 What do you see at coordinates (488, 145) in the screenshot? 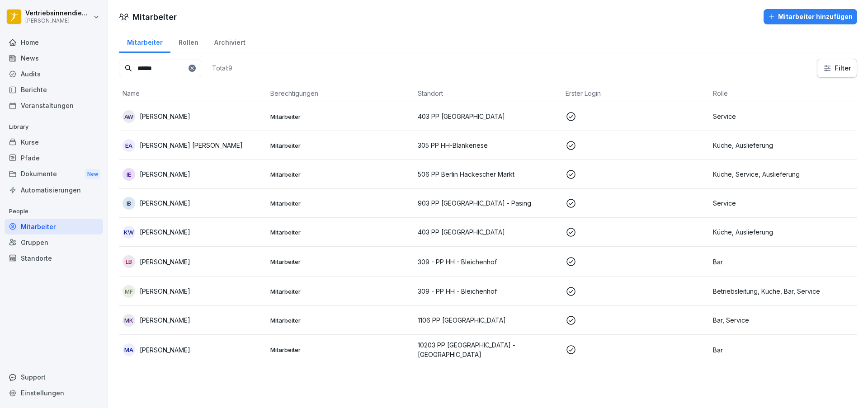
I see `p: 305 PP HH-Blankenese` at bounding box center [488, 145].